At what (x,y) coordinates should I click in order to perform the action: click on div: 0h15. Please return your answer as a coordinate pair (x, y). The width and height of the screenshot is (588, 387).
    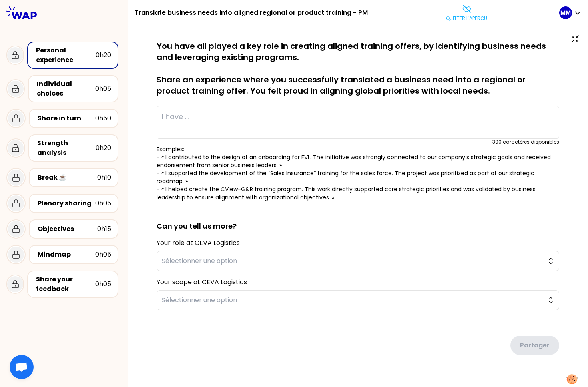
    Looking at the image, I should click on (104, 229).